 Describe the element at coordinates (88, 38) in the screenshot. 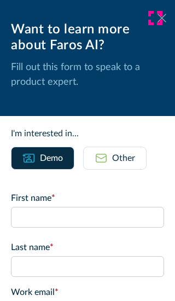

I see `div: Want to learn more about Faros AI?` at that location.